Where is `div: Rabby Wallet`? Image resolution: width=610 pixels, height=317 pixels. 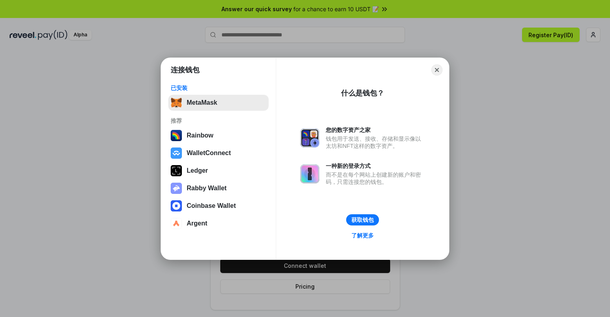 div: Rabby Wallet is located at coordinates (207, 188).